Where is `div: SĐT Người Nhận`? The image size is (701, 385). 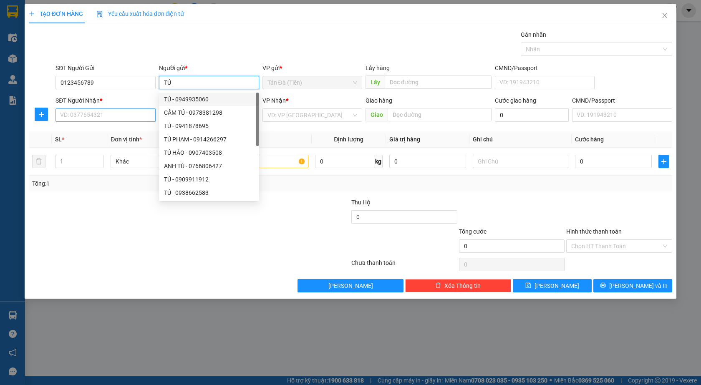 div: SĐT Người Nhận is located at coordinates (106, 101).